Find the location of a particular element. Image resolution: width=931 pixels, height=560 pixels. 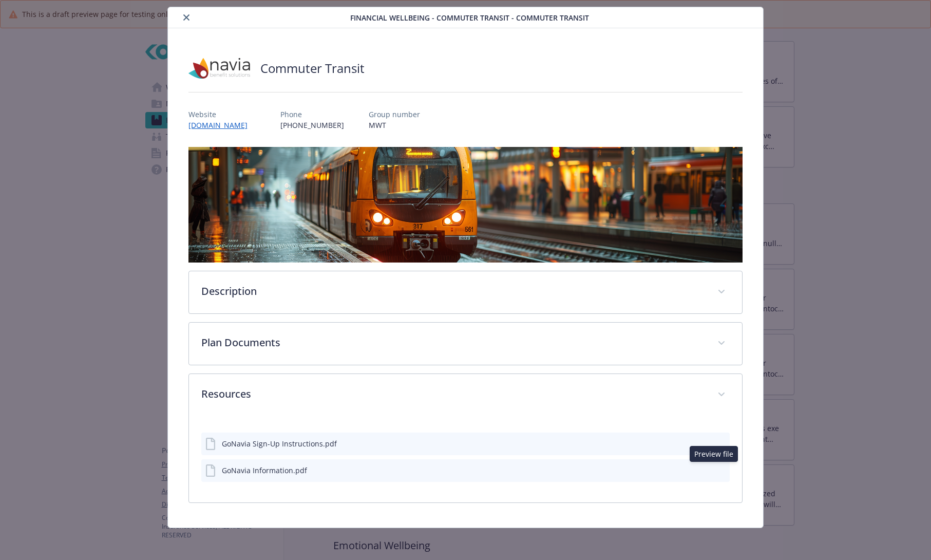

p: Phone is located at coordinates (313, 114).